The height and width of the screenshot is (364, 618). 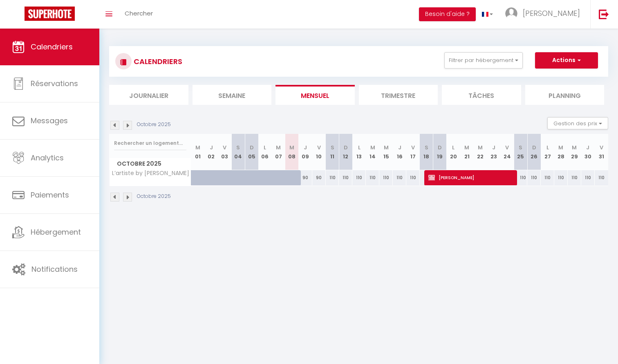 I want to click on th: 03, so click(x=224, y=152).